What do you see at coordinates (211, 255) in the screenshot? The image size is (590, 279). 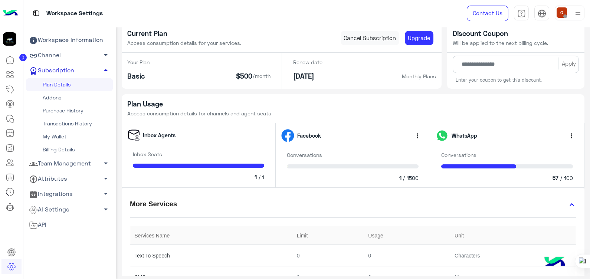 I see `td: Text To Speech` at bounding box center [211, 255].